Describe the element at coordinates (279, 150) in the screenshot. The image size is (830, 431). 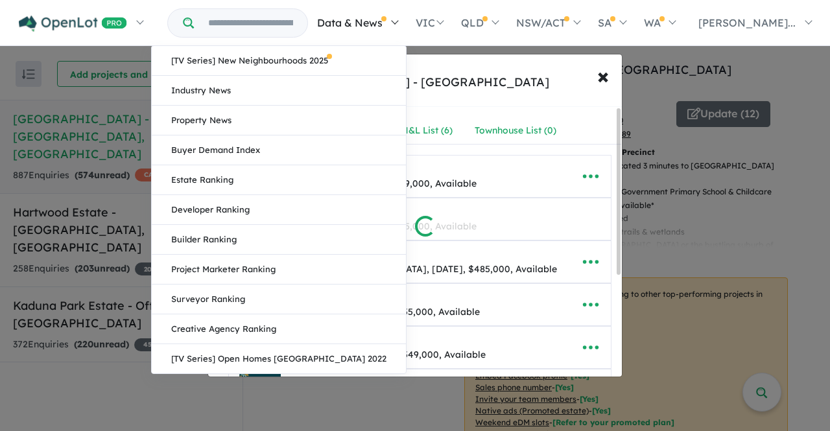
I see `a: Buyer Demand Index` at that location.